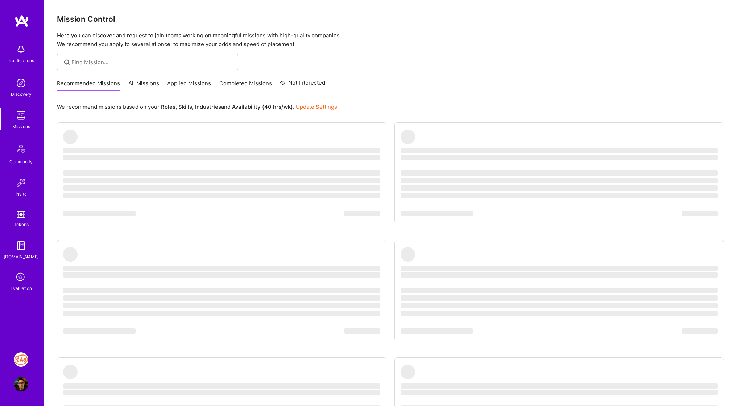 The image size is (737, 406). Describe the element at coordinates (21, 194) in the screenshot. I see `div: Invite` at that location.